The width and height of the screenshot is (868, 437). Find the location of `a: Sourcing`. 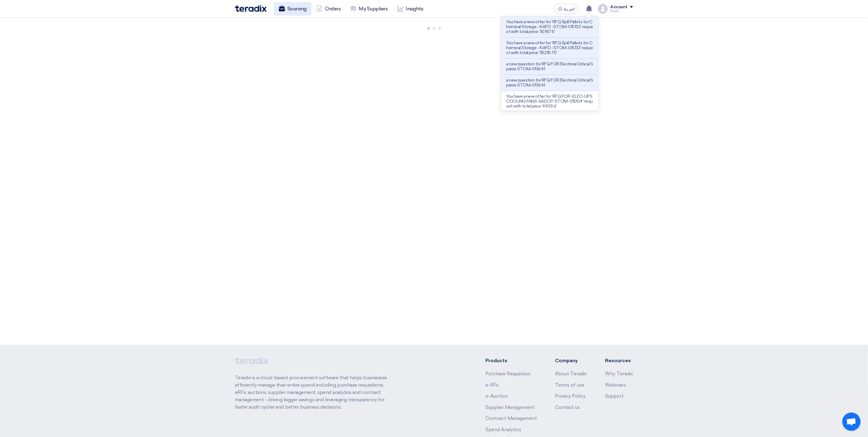

a: Sourcing is located at coordinates (292, 9).